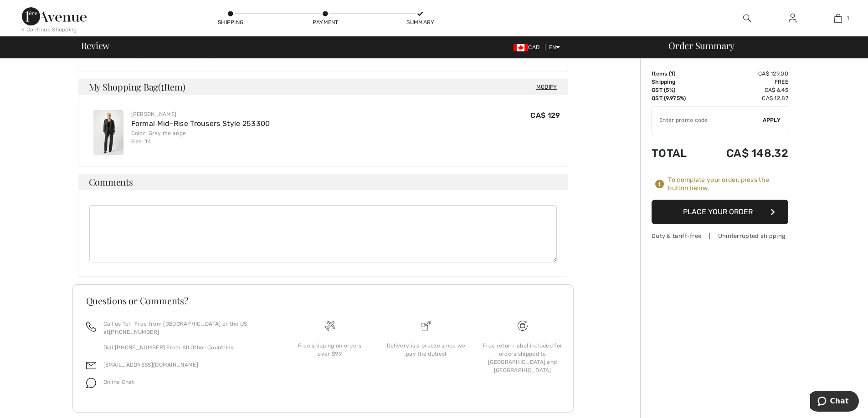 The width and height of the screenshot is (868, 418). I want to click on td: QST (9.975%), so click(676, 98).